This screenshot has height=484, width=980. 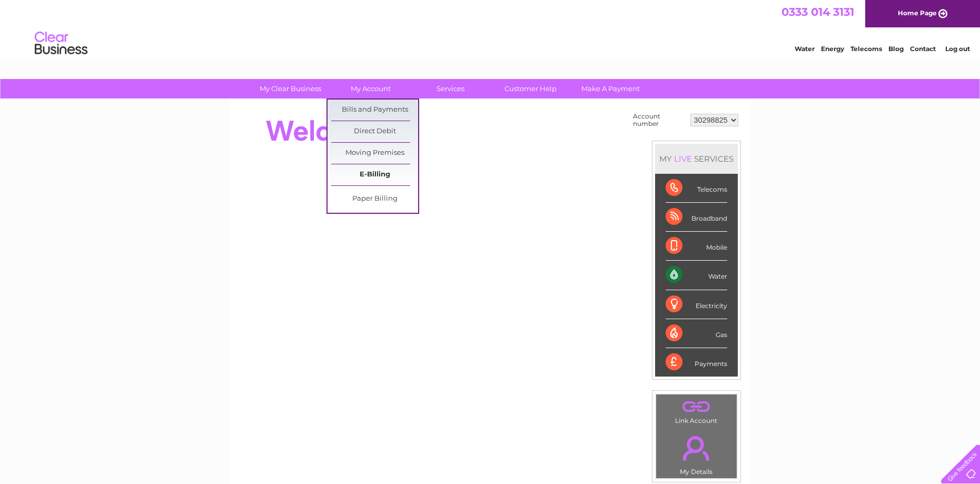 What do you see at coordinates (374, 199) in the screenshot?
I see `a: Paper Billing` at bounding box center [374, 199].